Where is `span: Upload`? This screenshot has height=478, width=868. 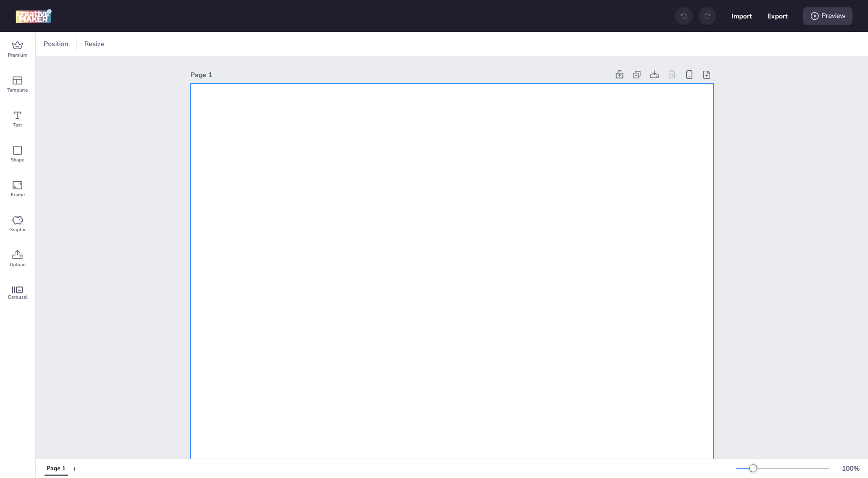 span: Upload is located at coordinates (18, 264).